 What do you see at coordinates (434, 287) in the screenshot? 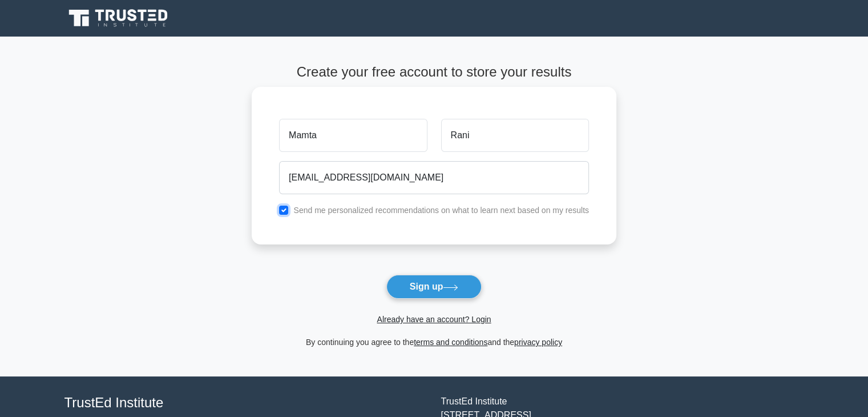
I see `button: Sign up` at bounding box center [434, 287].